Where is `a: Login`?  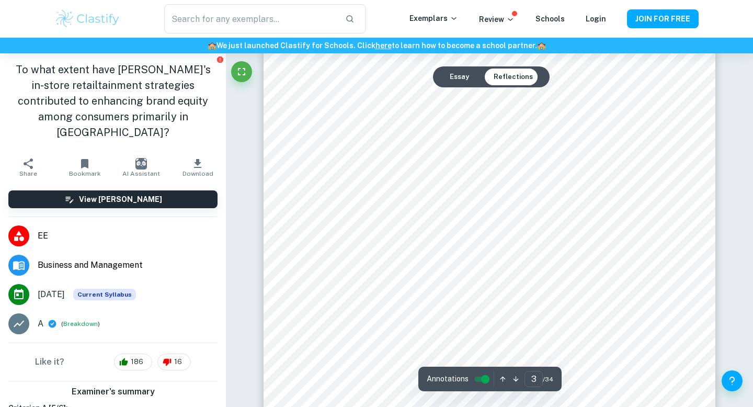
a: Login is located at coordinates (596, 19).